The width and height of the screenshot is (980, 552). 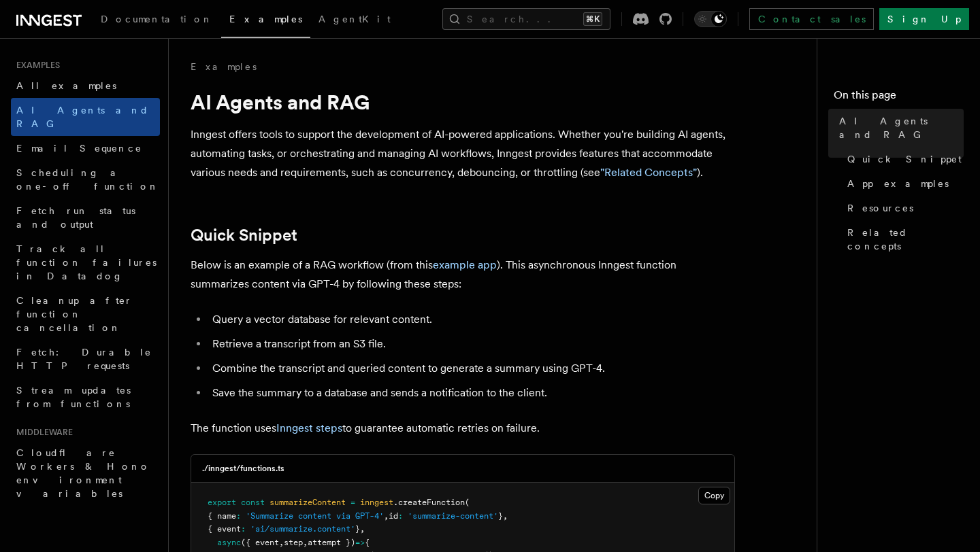 I want to click on a: example app, so click(x=465, y=265).